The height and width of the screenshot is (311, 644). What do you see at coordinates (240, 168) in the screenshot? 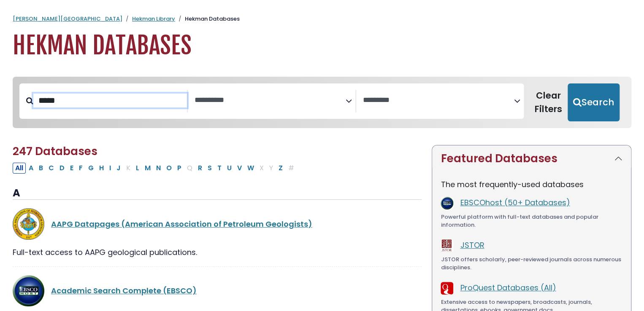
I see `button: Filter Results V` at bounding box center [240, 168].